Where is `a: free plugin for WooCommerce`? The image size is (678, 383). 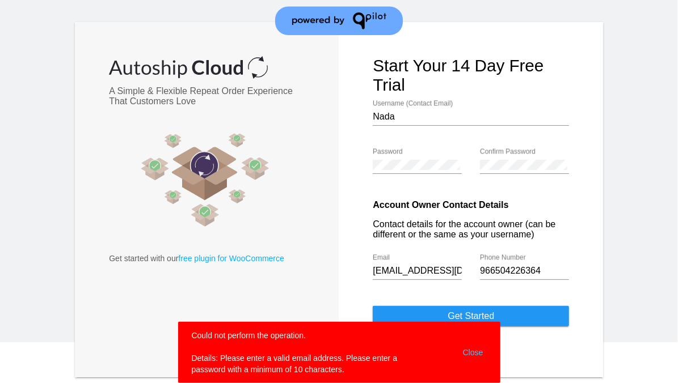
a: free plugin for WooCommerce is located at coordinates (231, 259).